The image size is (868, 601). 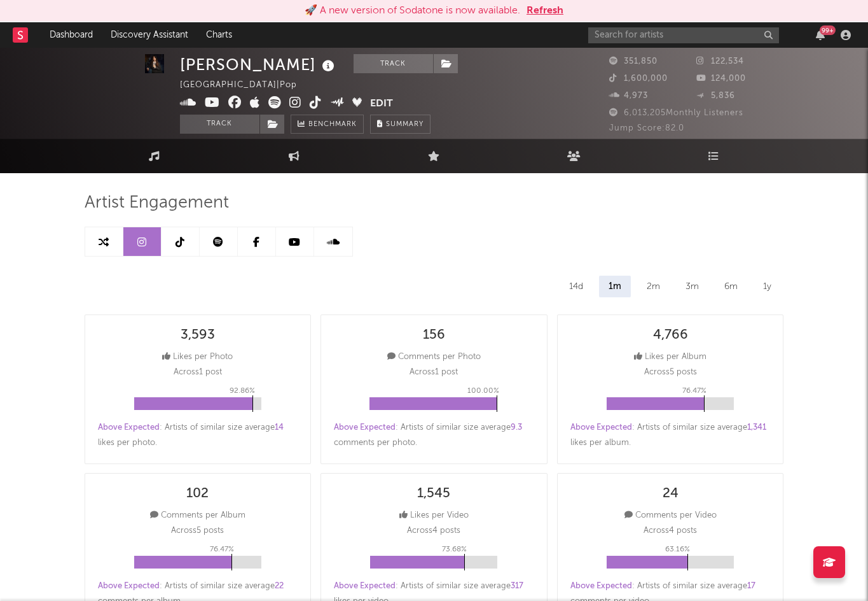 What do you see at coordinates (653, 287) in the screenshot?
I see `div: 2m` at bounding box center [653, 287].